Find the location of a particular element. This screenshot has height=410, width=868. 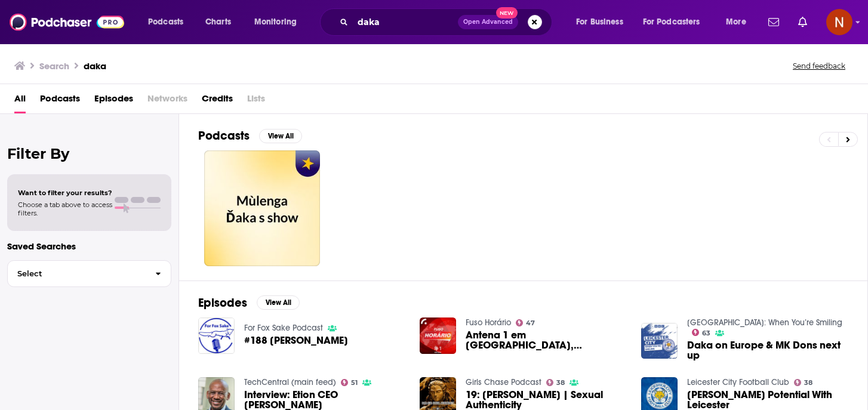

span: All is located at coordinates (20, 101).